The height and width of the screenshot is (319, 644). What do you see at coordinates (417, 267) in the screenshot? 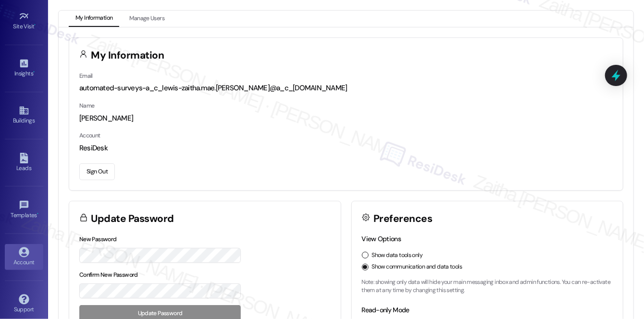
I see `label: Show communication and data tools` at bounding box center [417, 267].